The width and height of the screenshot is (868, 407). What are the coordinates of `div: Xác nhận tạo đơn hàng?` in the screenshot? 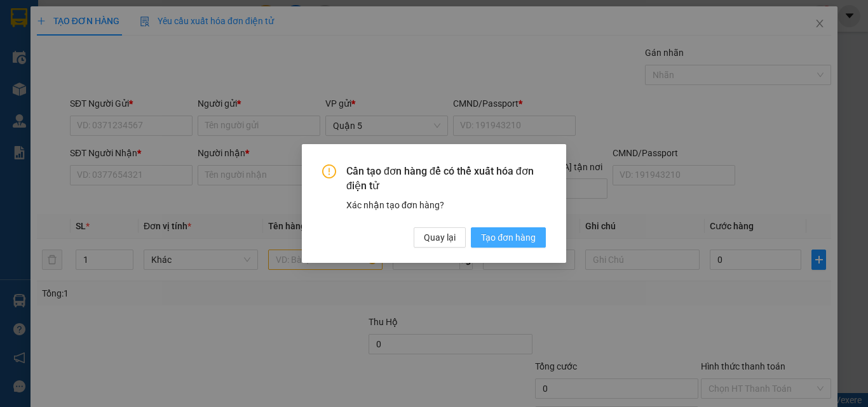 It's located at (446, 205).